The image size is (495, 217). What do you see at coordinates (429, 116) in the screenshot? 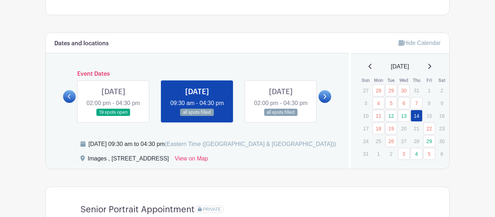
I see `p: 15` at bounding box center [429, 116].